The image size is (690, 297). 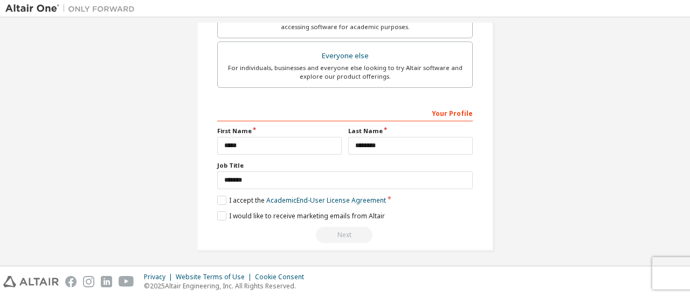 What do you see at coordinates (326, 200) in the screenshot?
I see `a: Academic End-User License Agreement` at bounding box center [326, 200].